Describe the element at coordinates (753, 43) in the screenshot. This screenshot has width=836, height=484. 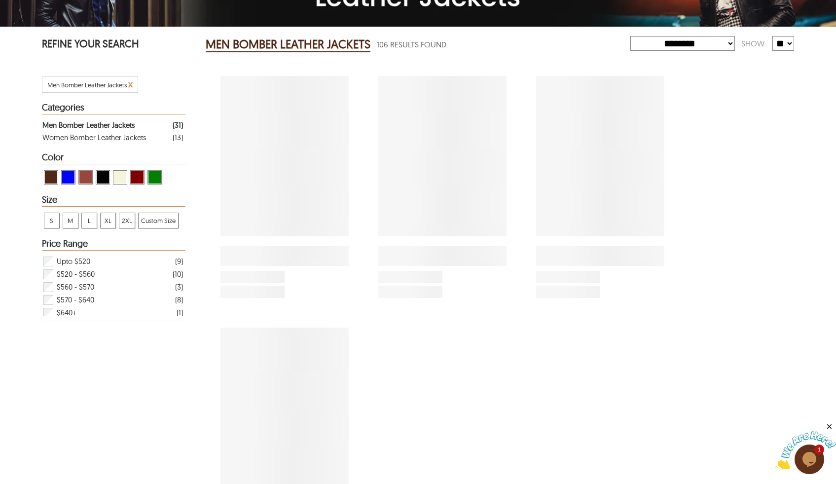
I see `div: Show:` at that location.